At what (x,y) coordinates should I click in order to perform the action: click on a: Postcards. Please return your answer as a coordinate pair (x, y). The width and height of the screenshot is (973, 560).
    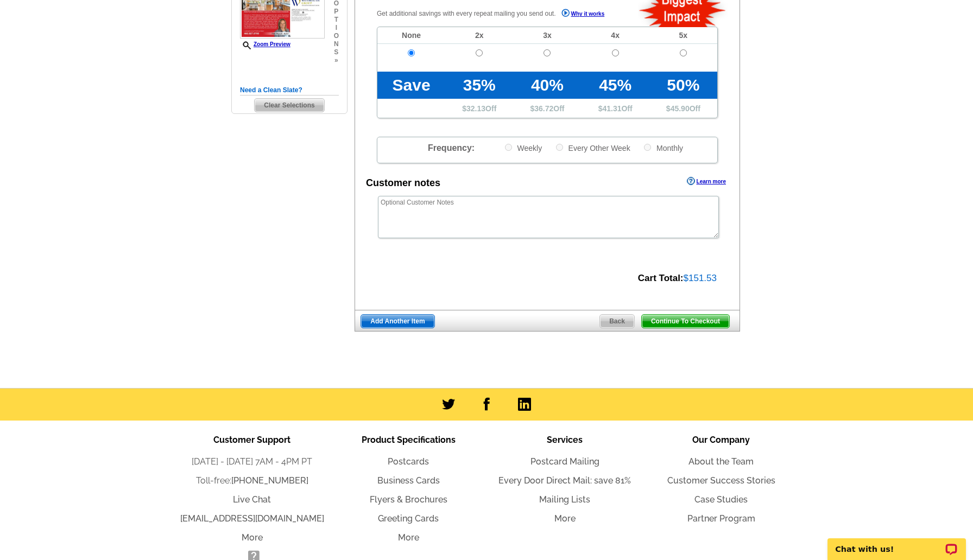
    Looking at the image, I should click on (408, 462).